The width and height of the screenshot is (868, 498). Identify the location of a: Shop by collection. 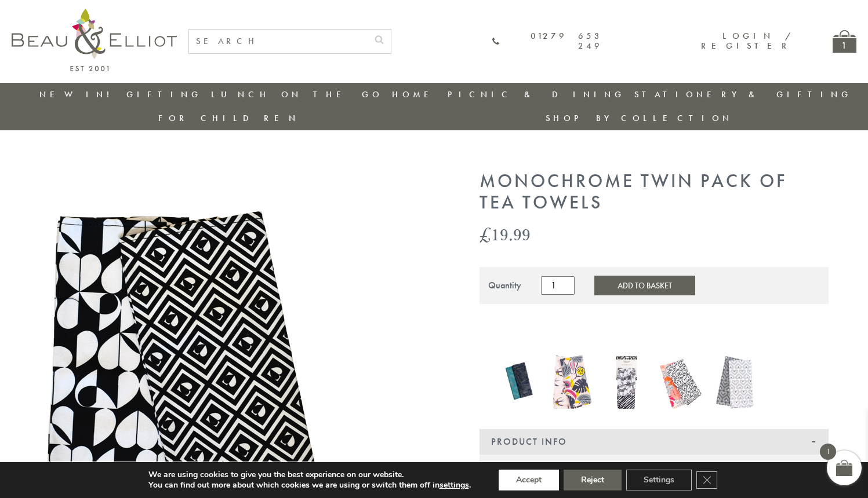
(639, 118).